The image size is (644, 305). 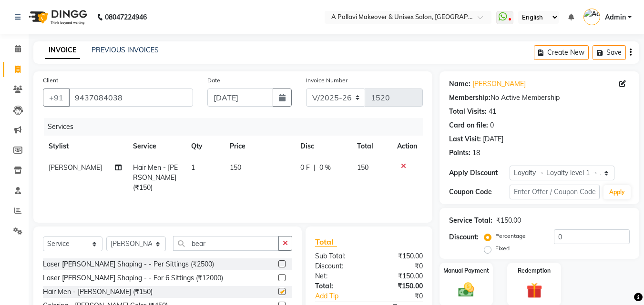 What do you see at coordinates (156, 146) in the screenshot?
I see `th: Service` at bounding box center [156, 146].